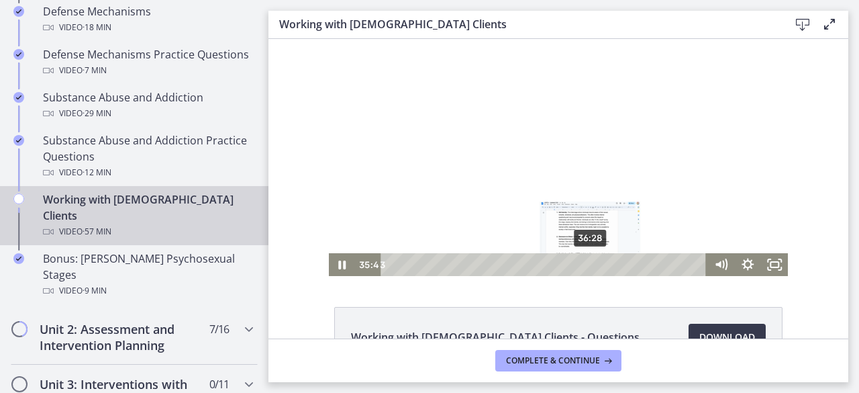  Describe the element at coordinates (74, 226) in the screenshot. I see `button: Pause` at that location.